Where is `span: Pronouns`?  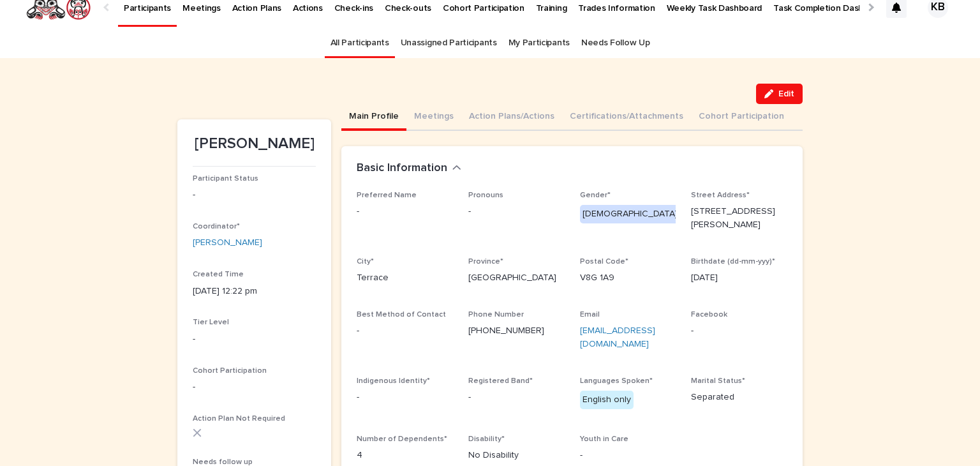 span: Pronouns is located at coordinates (485, 195).